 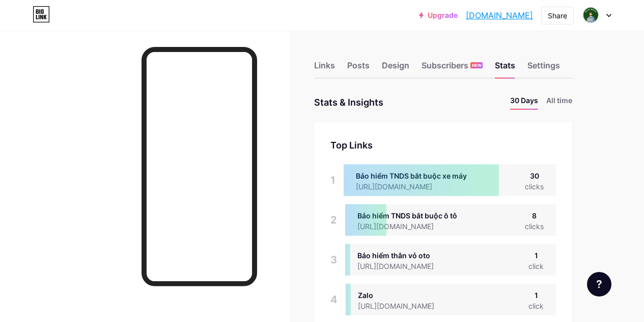 I want to click on li: 30 Days, so click(x=524, y=102).